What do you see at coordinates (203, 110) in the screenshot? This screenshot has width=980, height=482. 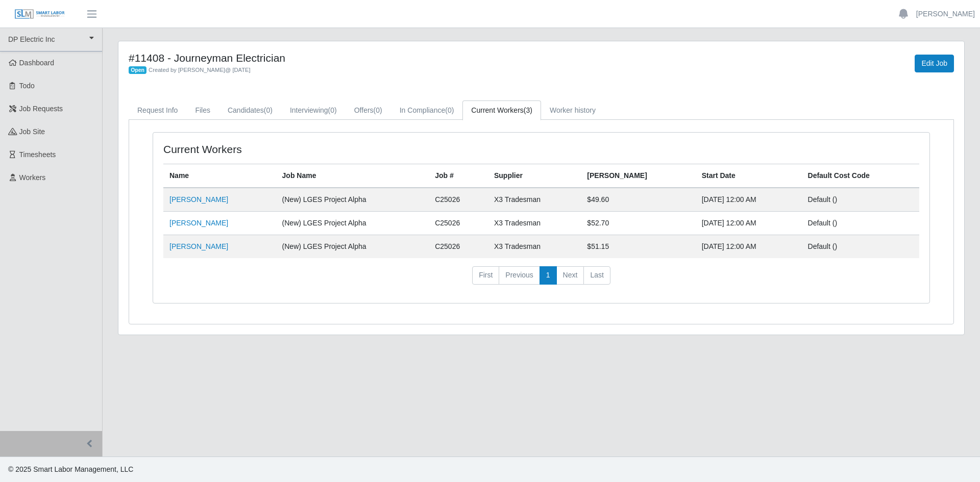 I see `a: Files` at bounding box center [203, 110].